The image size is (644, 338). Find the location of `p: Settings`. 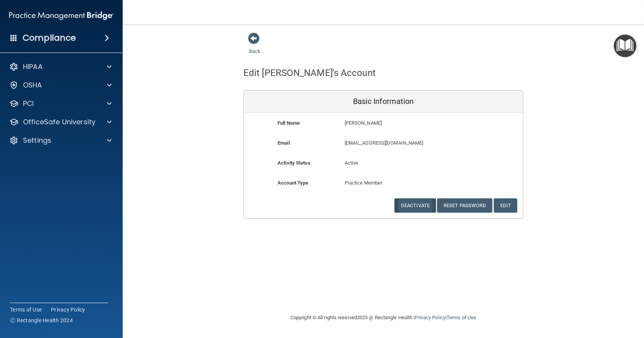

p: Settings is located at coordinates (37, 140).